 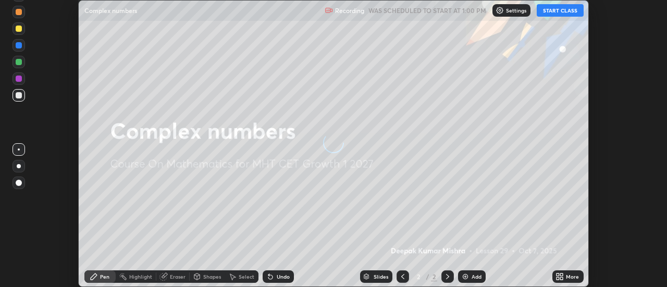 I want to click on p: Complex numbers, so click(x=111, y=10).